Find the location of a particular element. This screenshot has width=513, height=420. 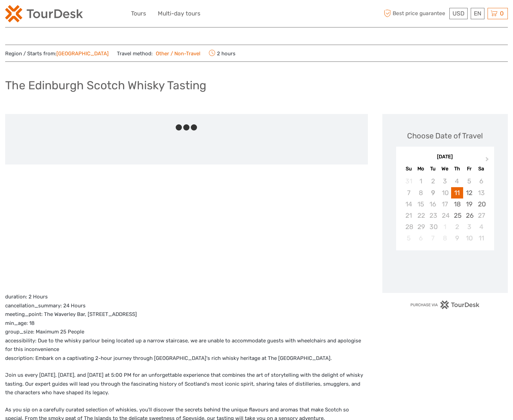

div: Not available Saturday, September 13th, 2025 is located at coordinates (481, 193).